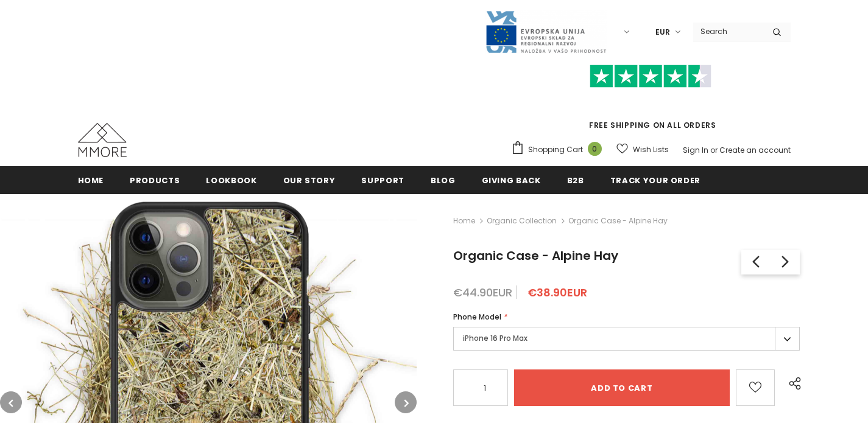  I want to click on a: support, so click(383, 180).